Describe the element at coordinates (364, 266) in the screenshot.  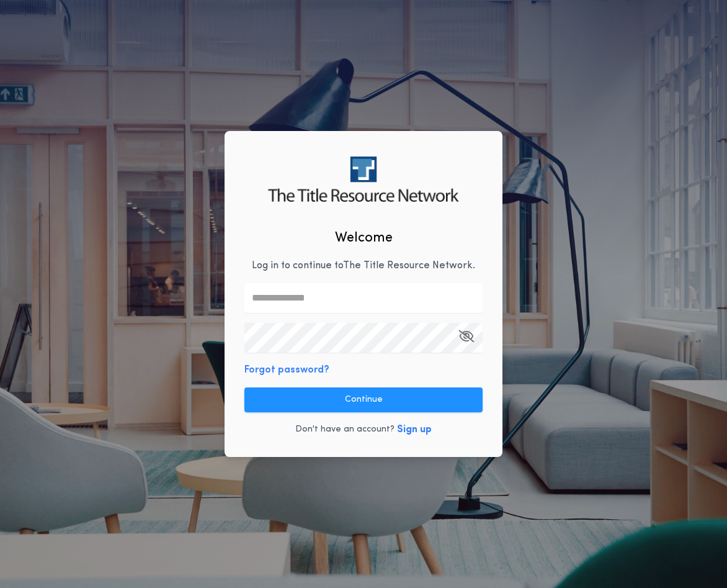
I see `p: Log in to continue to The Title Resource Network .` at that location.